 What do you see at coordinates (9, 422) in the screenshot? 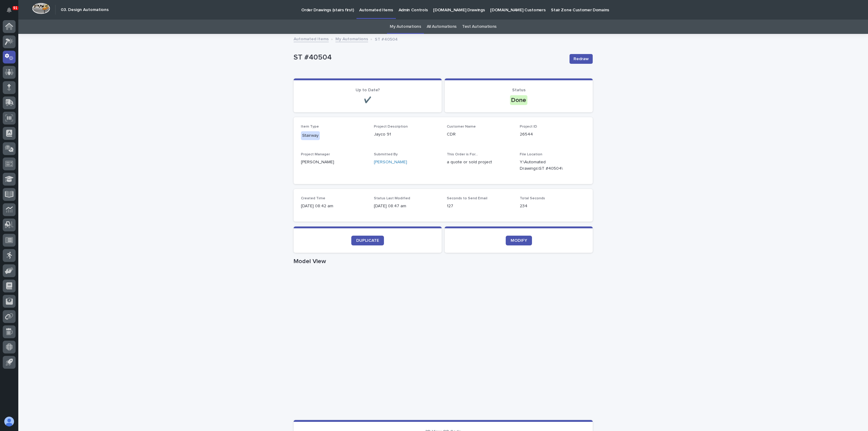
I see `button: users-avatar` at bounding box center [9, 422].